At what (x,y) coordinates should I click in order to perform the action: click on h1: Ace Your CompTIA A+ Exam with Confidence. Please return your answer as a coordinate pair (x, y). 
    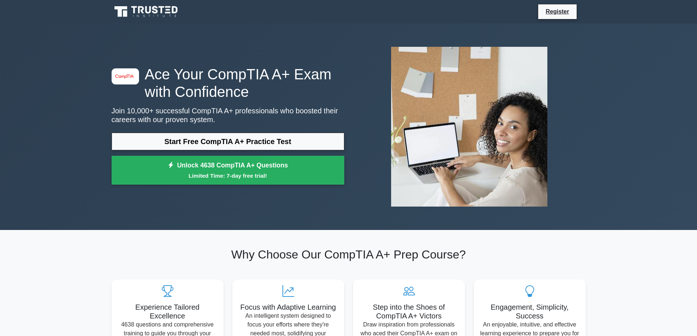
    Looking at the image, I should click on (228, 83).